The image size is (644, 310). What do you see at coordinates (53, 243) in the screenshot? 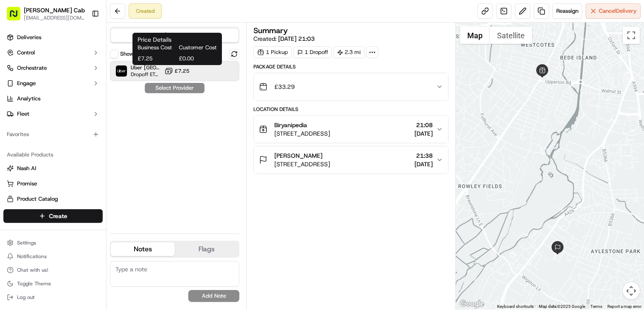
I see `button: Settings` at bounding box center [53, 243].